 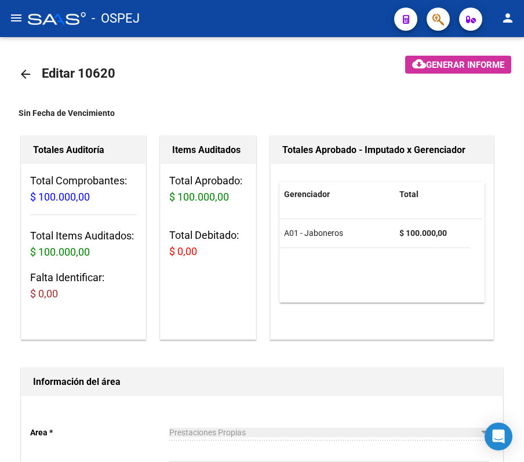 What do you see at coordinates (306, 194) in the screenshot?
I see `span: Gerenciador` at bounding box center [306, 194].